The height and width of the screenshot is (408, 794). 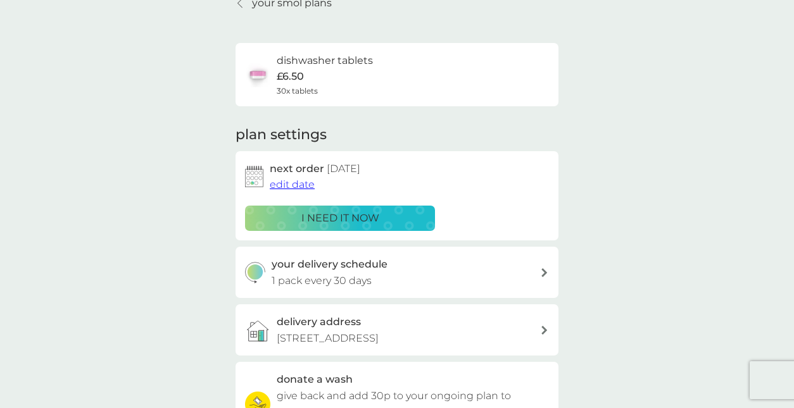 I want to click on span: 30x tablets, so click(x=297, y=91).